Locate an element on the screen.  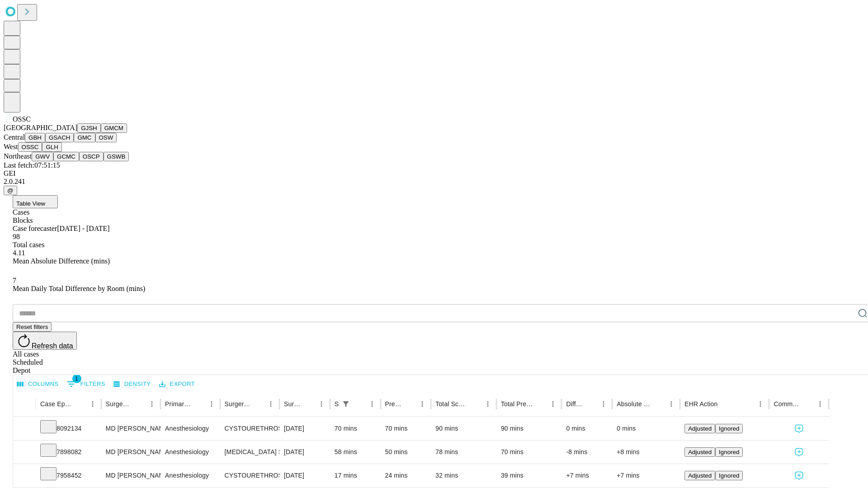
button: Refresh data is located at coordinates (45, 341).